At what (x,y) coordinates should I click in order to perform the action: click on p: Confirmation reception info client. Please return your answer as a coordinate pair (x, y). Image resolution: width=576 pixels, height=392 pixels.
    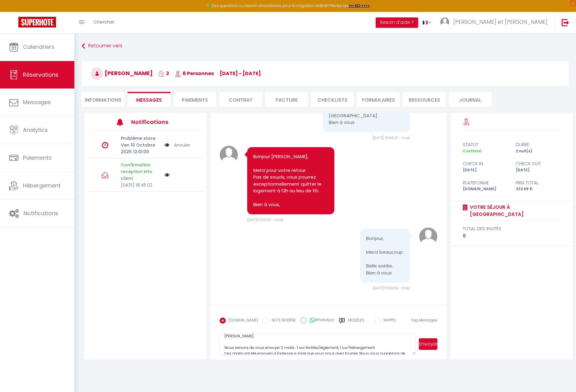
    Looking at the image, I should click on (140, 172).